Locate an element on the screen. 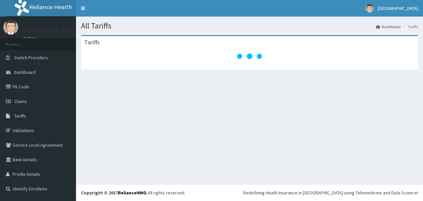 The height and width of the screenshot is (201, 423). svg: audio-loading is located at coordinates (249, 56).